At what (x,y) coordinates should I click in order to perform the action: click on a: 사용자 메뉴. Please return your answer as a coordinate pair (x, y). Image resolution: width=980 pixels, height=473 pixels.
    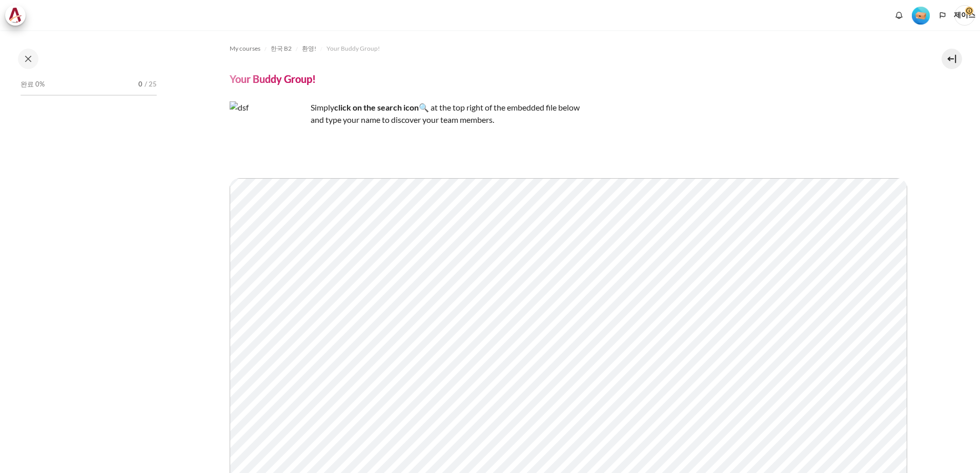
    Looking at the image, I should click on (965, 15).